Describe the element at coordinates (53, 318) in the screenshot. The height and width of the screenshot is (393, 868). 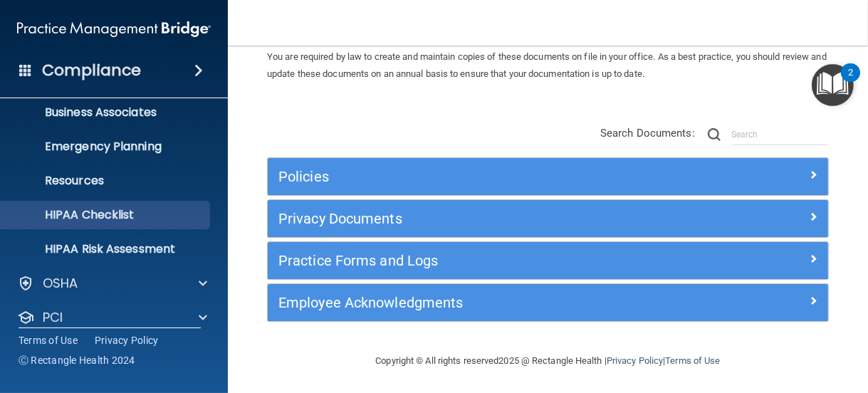
I see `p: PCI` at that location.